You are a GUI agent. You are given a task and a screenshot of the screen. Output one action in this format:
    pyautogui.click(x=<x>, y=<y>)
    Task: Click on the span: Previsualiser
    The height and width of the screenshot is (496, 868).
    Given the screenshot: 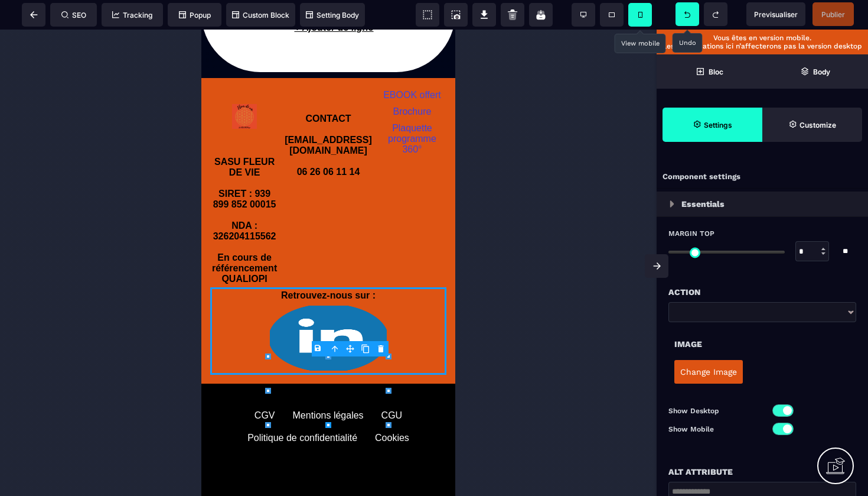 What is the action you would take?
    pyautogui.click(x=776, y=14)
    